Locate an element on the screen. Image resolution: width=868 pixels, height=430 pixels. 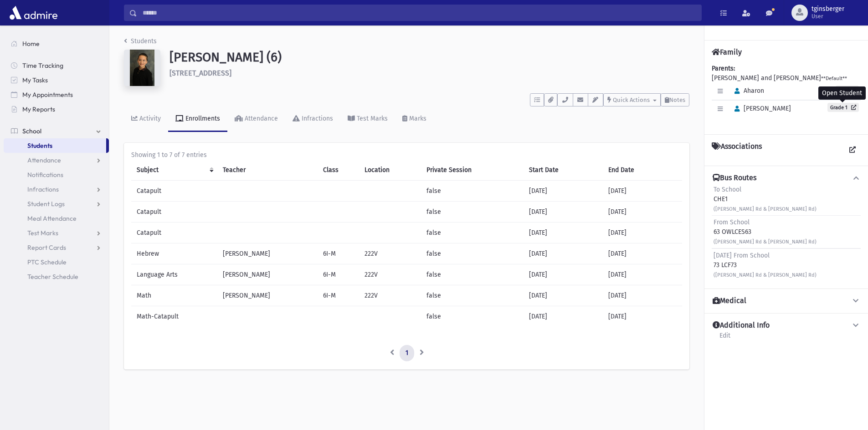
a: View all Associations is located at coordinates (852, 150).